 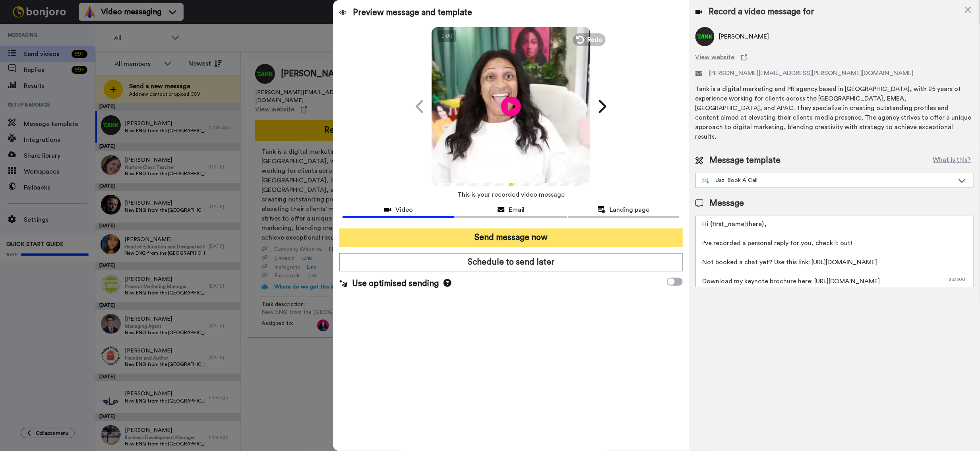 What do you see at coordinates (510, 262) in the screenshot?
I see `button: Schedule to send later` at bounding box center [510, 262].